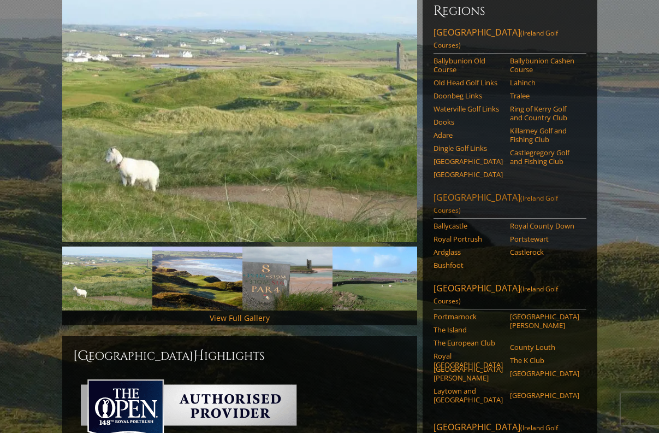 Image resolution: width=659 pixels, height=433 pixels. I want to click on a: Portstewart, so click(545, 239).